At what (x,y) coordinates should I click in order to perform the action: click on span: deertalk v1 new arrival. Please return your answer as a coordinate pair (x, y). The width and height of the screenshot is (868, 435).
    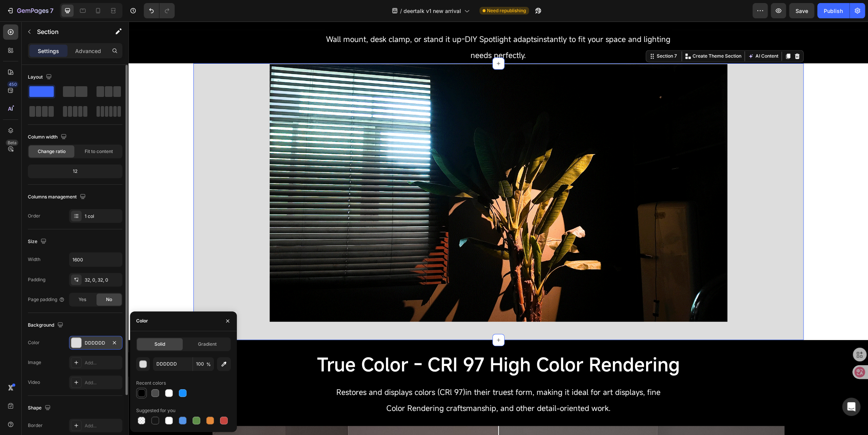
    Looking at the image, I should click on (432, 11).